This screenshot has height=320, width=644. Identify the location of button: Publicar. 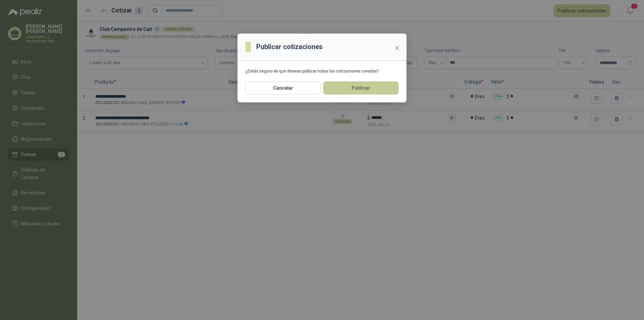
(361, 88).